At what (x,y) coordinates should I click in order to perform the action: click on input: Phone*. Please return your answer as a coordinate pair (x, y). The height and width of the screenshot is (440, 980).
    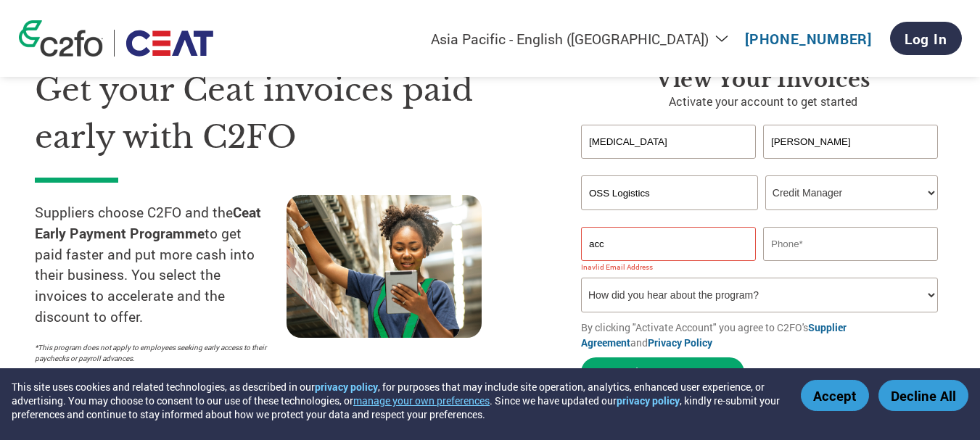
    Looking at the image, I should click on (850, 244).